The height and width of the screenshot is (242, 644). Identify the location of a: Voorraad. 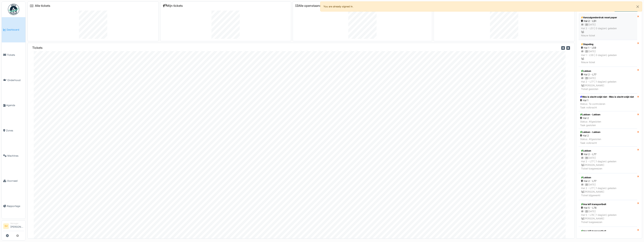
(14, 181).